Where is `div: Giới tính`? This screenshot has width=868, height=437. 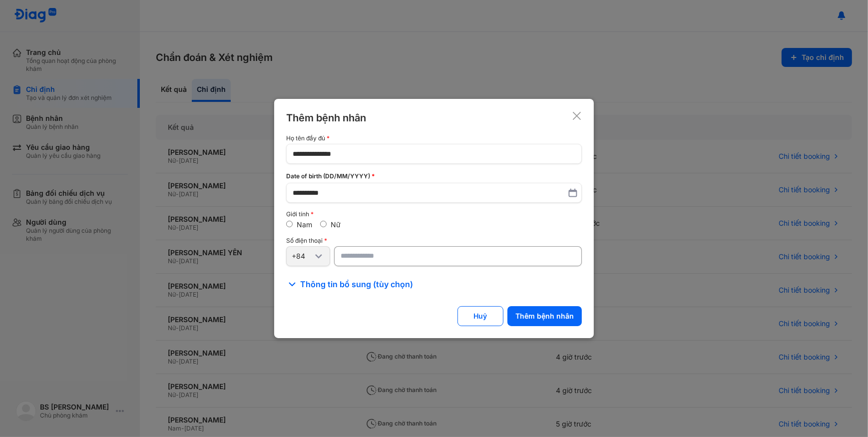
div: Giới tính is located at coordinates (434, 214).